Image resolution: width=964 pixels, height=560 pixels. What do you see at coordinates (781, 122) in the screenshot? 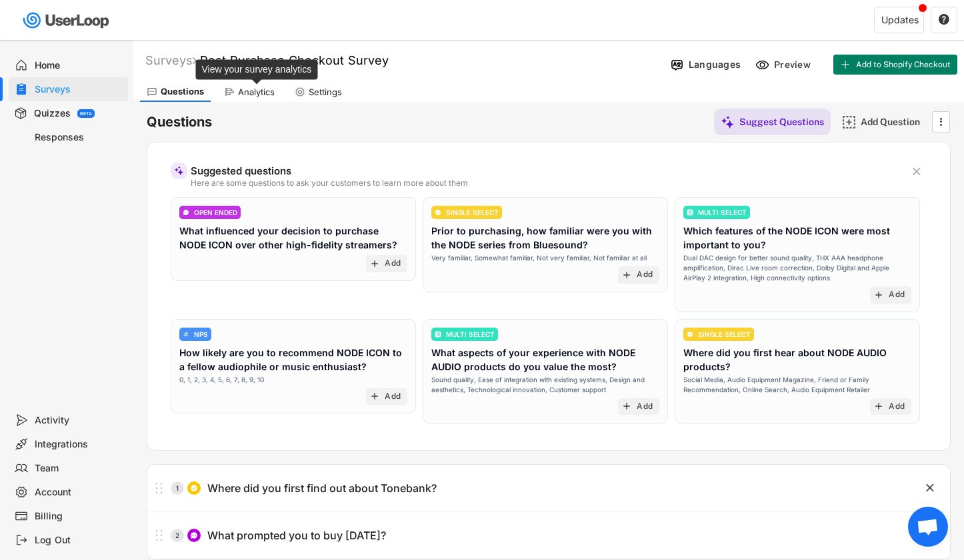
I see `div: Suggest Questions` at bounding box center [781, 122].